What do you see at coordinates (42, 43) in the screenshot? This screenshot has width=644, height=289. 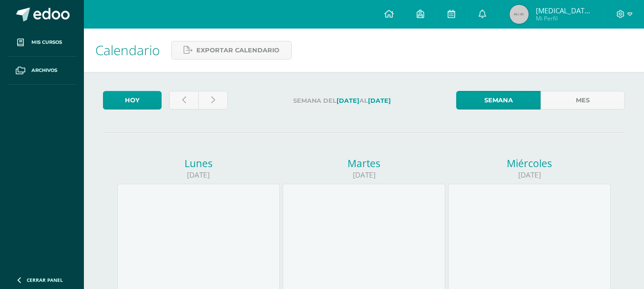 I see `a: Mis cursos` at bounding box center [42, 43].